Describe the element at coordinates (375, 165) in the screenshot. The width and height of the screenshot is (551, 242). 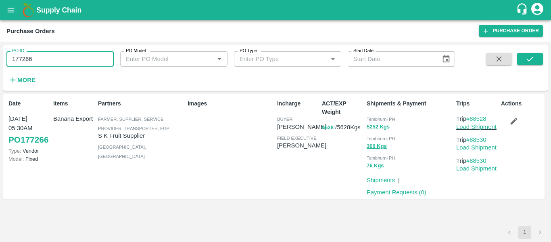
I see `button: 76 Kgs` at that location.